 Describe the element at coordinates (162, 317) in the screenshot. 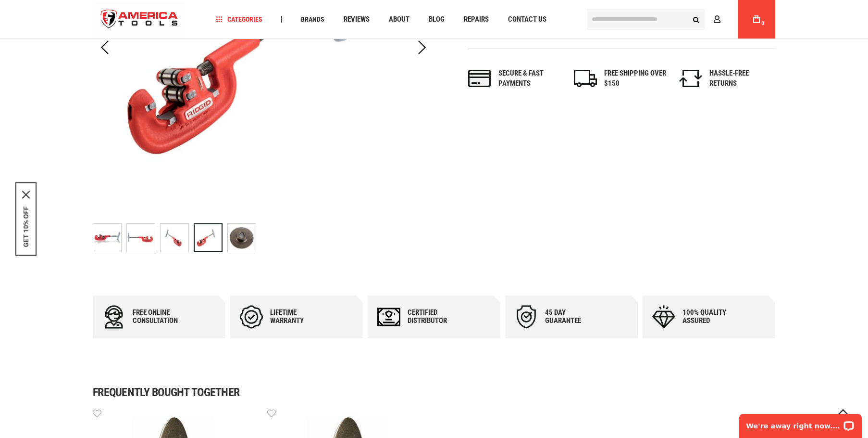

I see `div: Free online consultation` at that location.